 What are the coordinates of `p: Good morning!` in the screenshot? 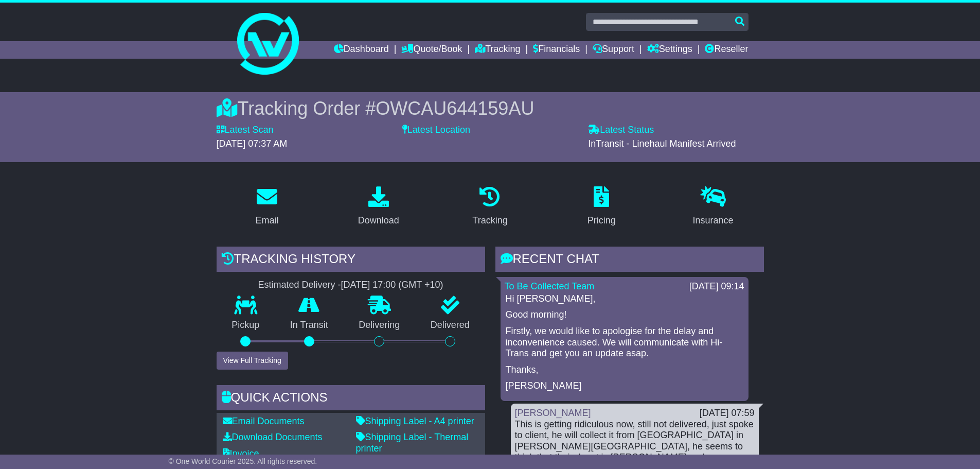 It's located at (624, 315).